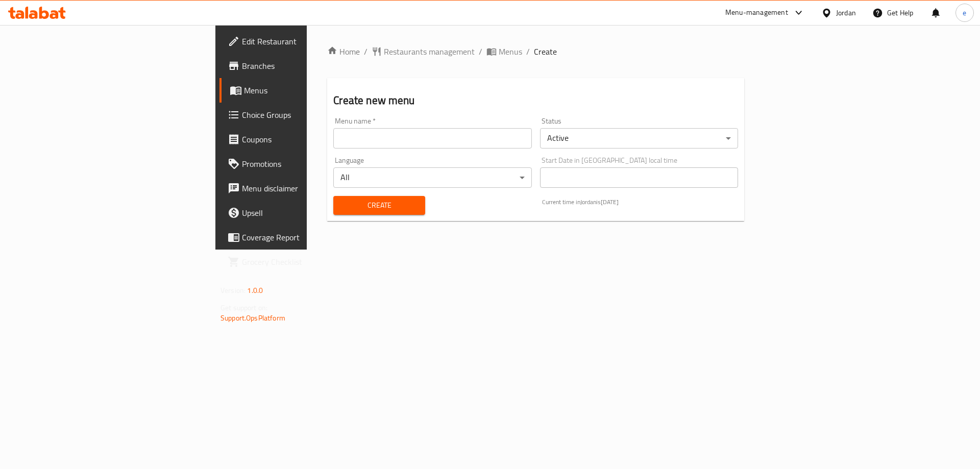  I want to click on span: Grocery Checklist, so click(306, 262).